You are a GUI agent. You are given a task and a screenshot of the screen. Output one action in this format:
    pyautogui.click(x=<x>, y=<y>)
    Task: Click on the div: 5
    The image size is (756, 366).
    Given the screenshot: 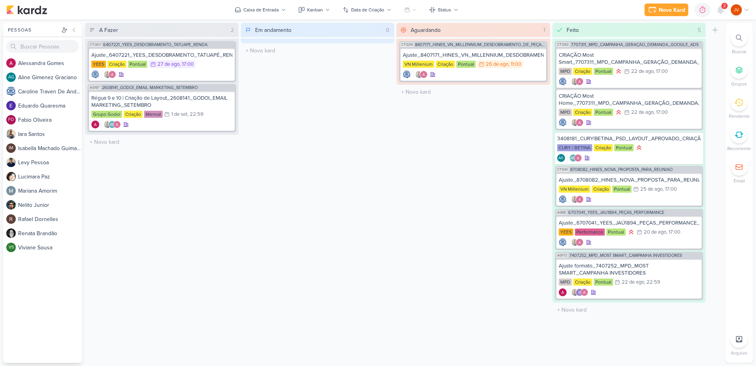 What is the action you would take?
    pyautogui.click(x=699, y=30)
    